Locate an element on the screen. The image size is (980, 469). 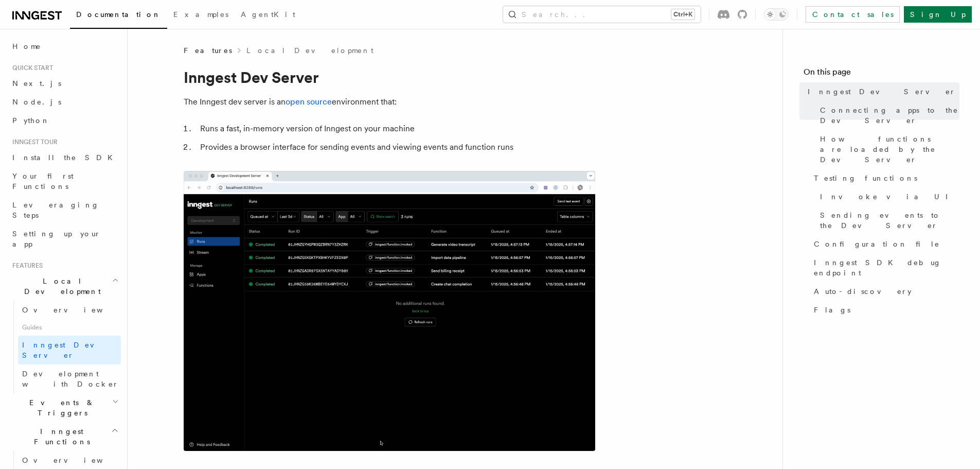
a: Sending events to the Dev Server is located at coordinates (887, 220).